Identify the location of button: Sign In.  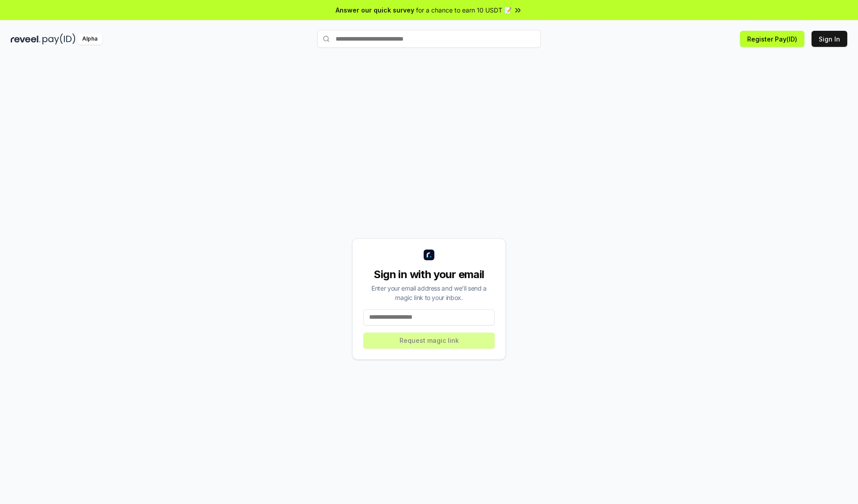
(829, 39).